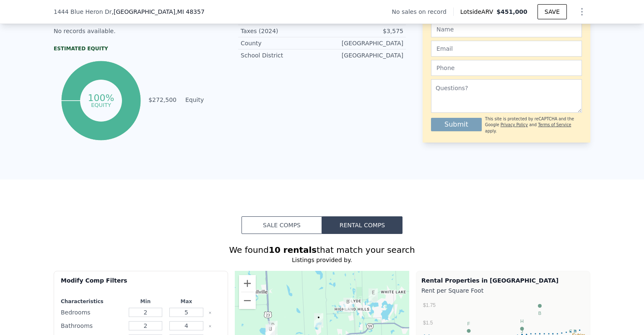  I want to click on div: Bathrooms, so click(92, 326).